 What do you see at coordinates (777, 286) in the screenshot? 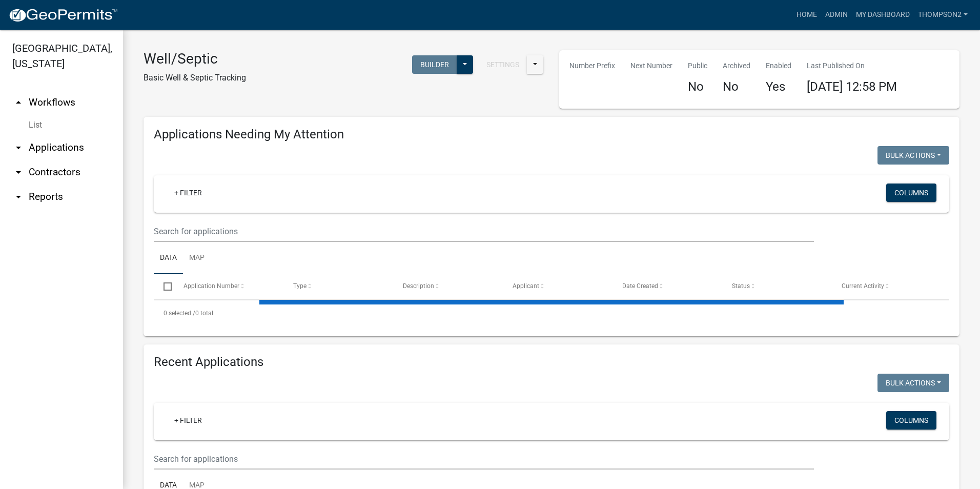
I see `datatable-header-cell: Status` at bounding box center [777, 286].